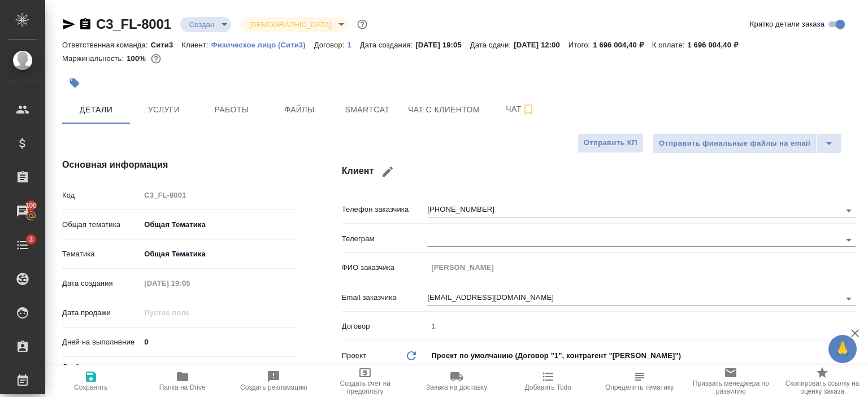 The width and height of the screenshot is (868, 397). What do you see at coordinates (581, 45) in the screenshot?
I see `p: Итого:` at bounding box center [581, 45].